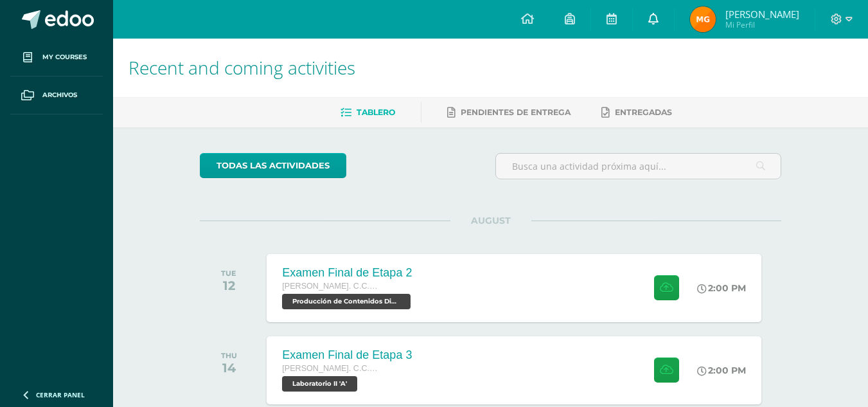 This screenshot has height=407, width=868. What do you see at coordinates (56, 95) in the screenshot?
I see `a: Archivos` at bounding box center [56, 95].